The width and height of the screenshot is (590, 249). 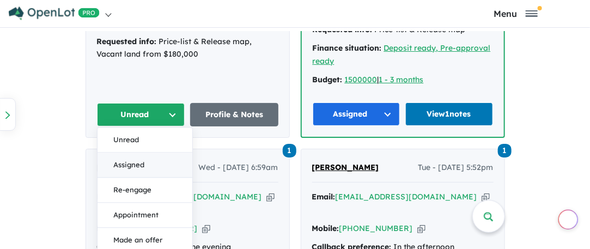 I want to click on strong: Finance situation:, so click(x=347, y=48).